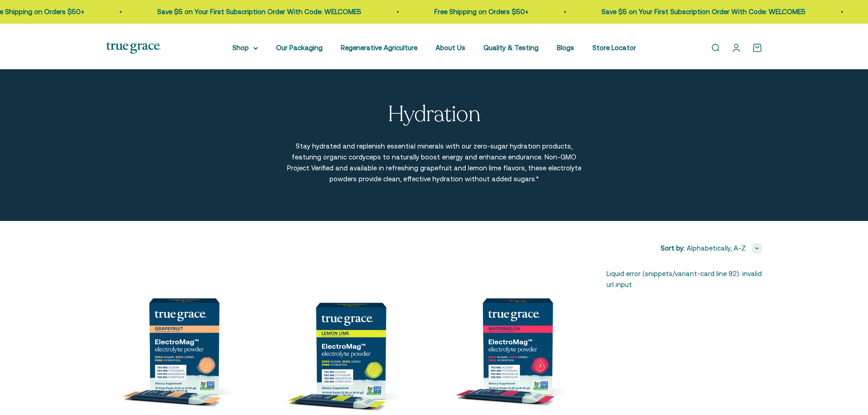 Image resolution: width=868 pixels, height=415 pixels. I want to click on p: Stay hydrated and replenish essential minerals with our zero-sugar hydration products, featuring ..., so click(434, 163).